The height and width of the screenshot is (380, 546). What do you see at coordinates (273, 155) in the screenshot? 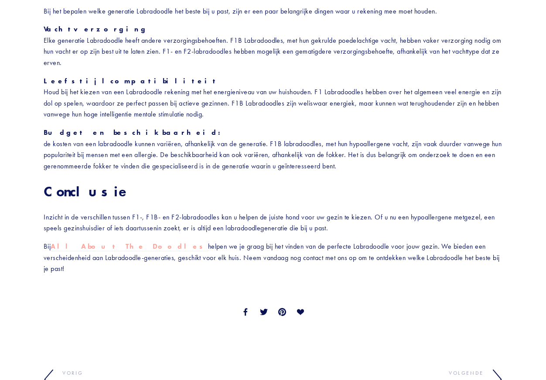
I see `font: de kosten van een labradoodle kunnen variëren, afhankelijk van de generatie. F1B labradoodles, me...` at bounding box center [273, 155].